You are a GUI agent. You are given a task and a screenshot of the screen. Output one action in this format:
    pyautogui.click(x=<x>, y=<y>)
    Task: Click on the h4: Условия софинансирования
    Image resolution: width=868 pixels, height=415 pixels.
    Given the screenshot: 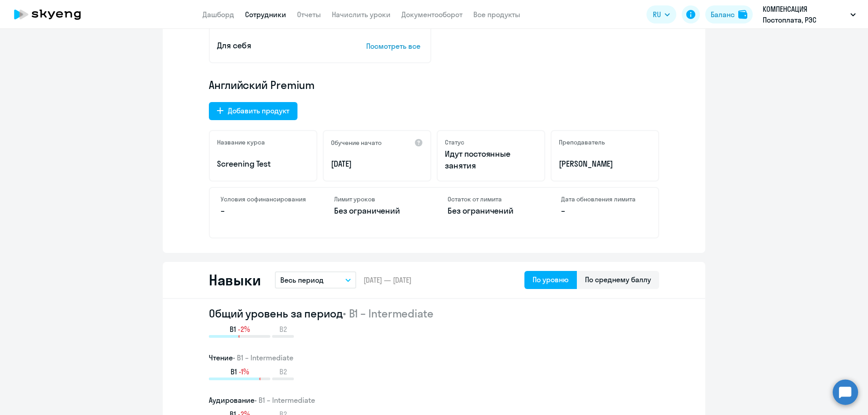 What is the action you would take?
    pyautogui.click(x=264, y=199)
    